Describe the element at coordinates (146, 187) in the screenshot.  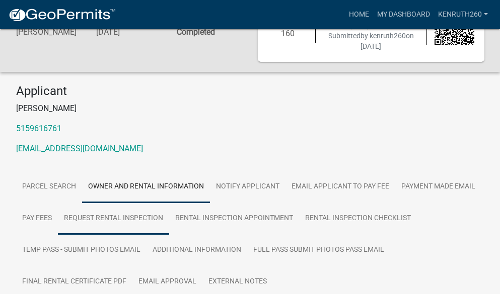
I see `a: Owner and Rental Information` at that location.